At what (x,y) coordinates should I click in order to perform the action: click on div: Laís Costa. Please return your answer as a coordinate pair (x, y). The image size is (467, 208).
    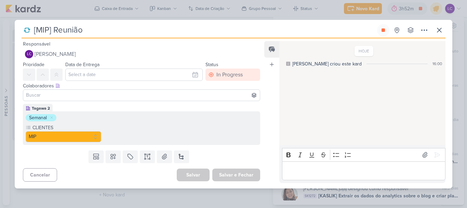
    Looking at the image, I should click on (29, 54).